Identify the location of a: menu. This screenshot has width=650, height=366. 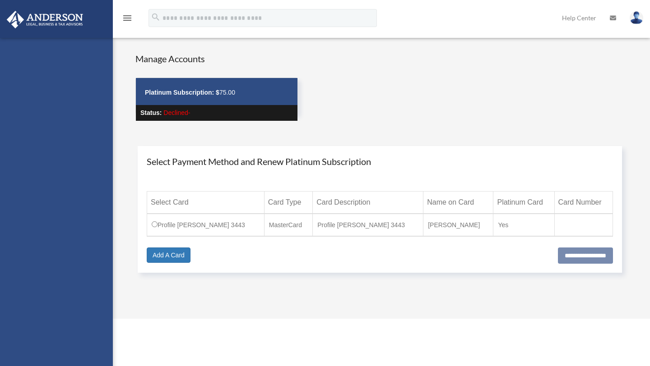
(127, 19).